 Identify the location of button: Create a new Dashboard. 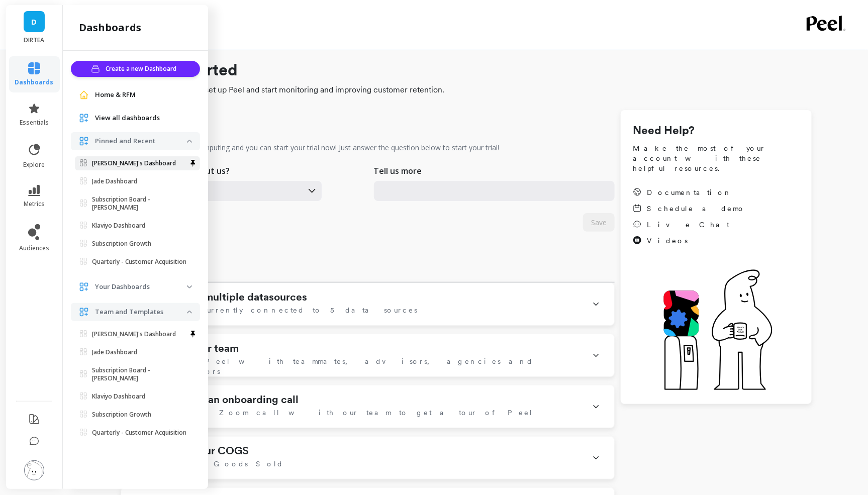
(135, 69).